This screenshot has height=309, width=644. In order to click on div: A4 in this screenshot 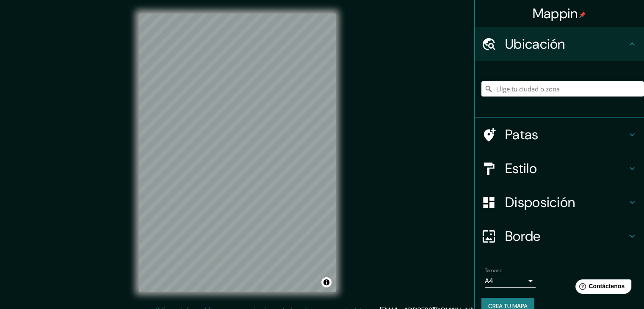, I will do `click(510, 281)`.